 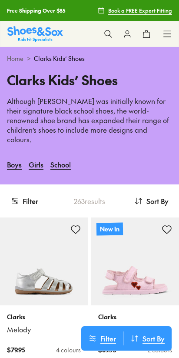 What do you see at coordinates (15, 58) in the screenshot?
I see `a: Home` at bounding box center [15, 58].